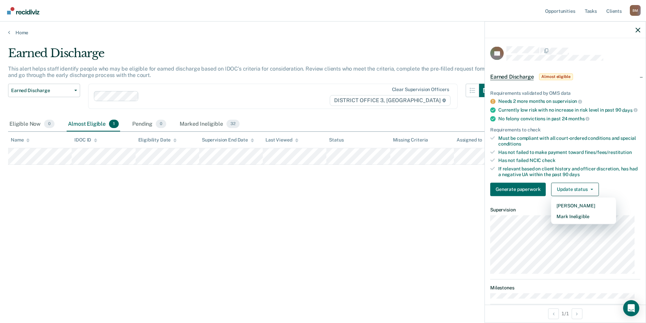 This screenshot has width=646, height=323. Describe the element at coordinates (565, 314) in the screenshot. I see `div: 1 / 1` at that location.